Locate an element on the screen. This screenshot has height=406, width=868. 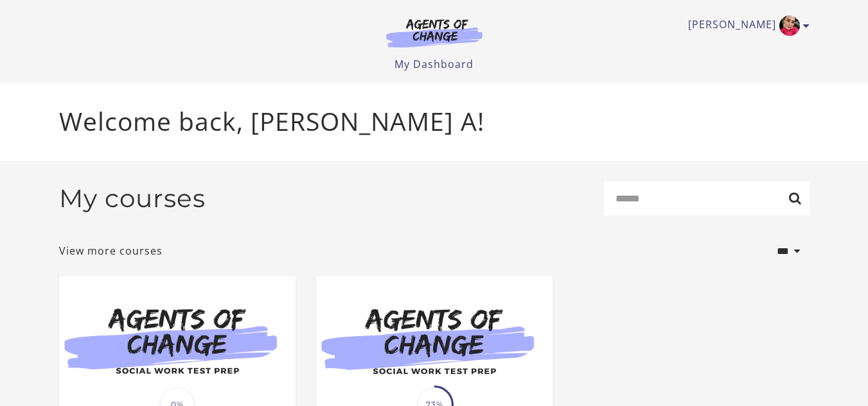
a: My Dashboard is located at coordinates (434, 64).